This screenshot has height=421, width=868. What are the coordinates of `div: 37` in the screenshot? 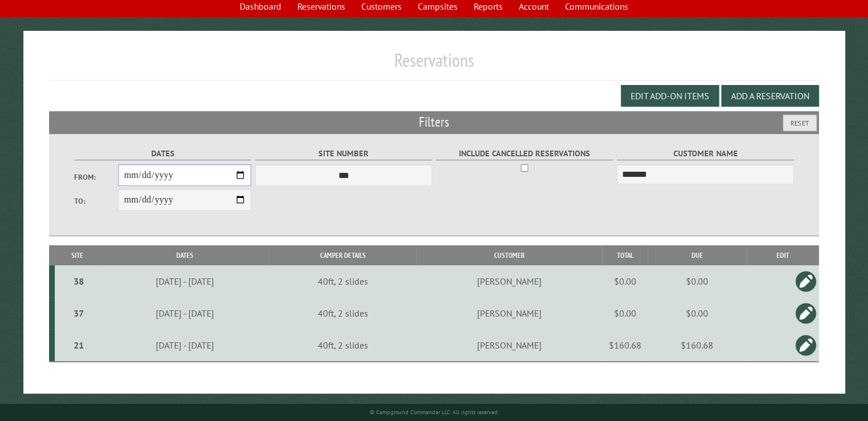 It's located at (79, 313).